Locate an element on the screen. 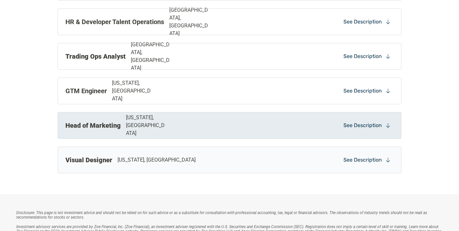 The image size is (459, 231). p: GTM Engineer is located at coordinates (86, 91).